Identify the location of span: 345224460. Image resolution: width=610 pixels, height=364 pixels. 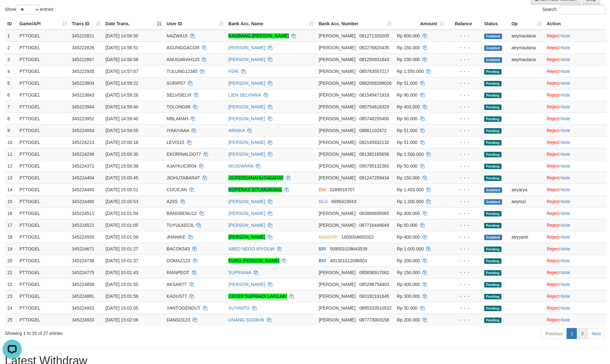
(83, 202).